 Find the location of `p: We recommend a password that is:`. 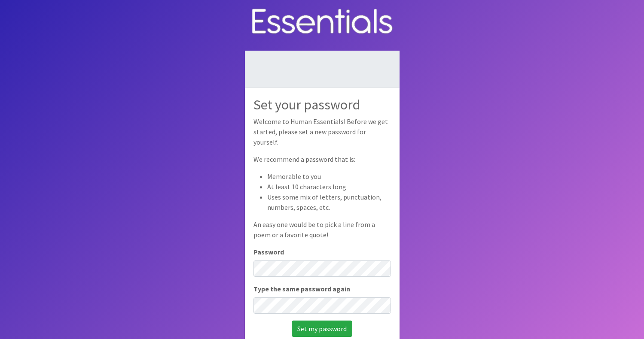

p: We recommend a password that is: is located at coordinates (322, 159).